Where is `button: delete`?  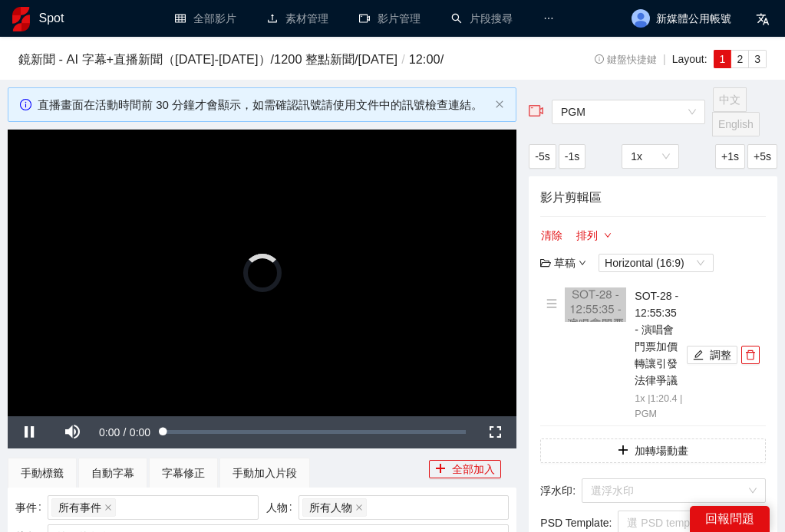
button: delete is located at coordinates (750, 355).